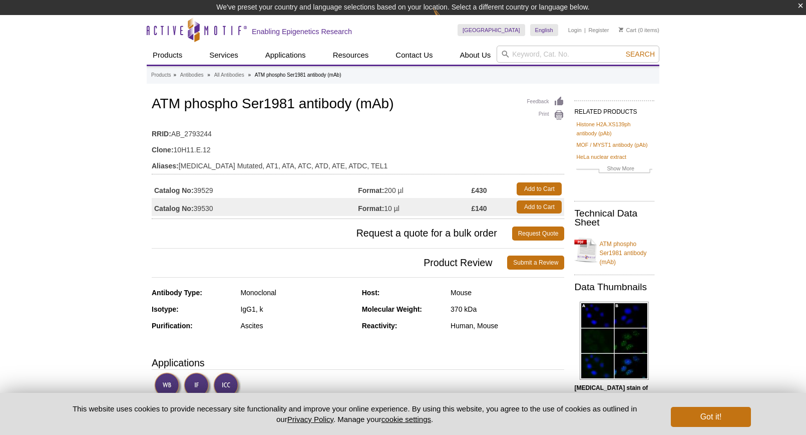  Describe the element at coordinates (476, 55) in the screenshot. I see `a: About Us` at that location.